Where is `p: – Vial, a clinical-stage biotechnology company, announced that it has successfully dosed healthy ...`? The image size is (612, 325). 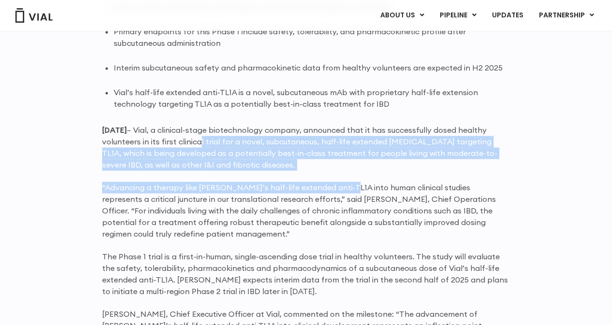 p: – Vial, a clinical-stage biotechnology company, announced that it has successfully dosed healthy ... is located at coordinates (306, 148).